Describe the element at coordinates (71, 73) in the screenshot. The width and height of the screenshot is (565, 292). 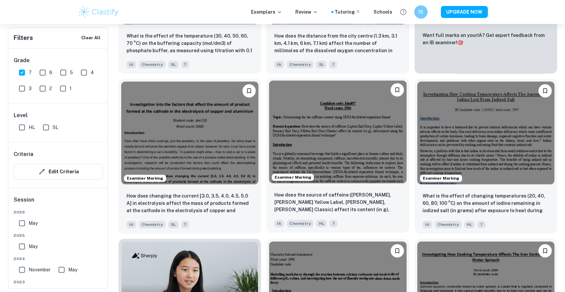
I see `span: 5` at that location.